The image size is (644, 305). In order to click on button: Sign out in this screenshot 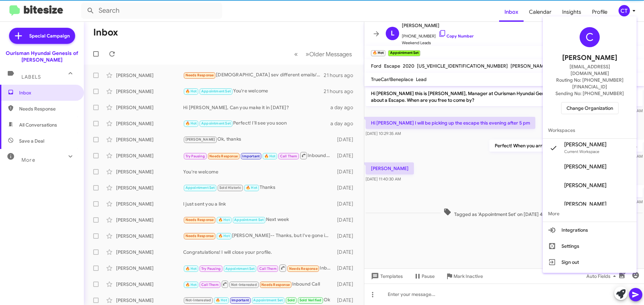, I will do `click(590, 263)`.